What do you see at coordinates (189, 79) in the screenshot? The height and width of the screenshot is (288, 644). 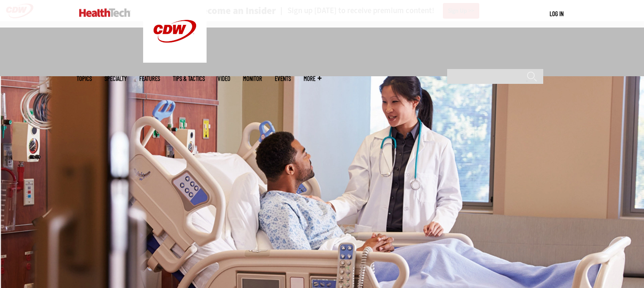 I see `a: Tips & Tactics` at bounding box center [189, 79].